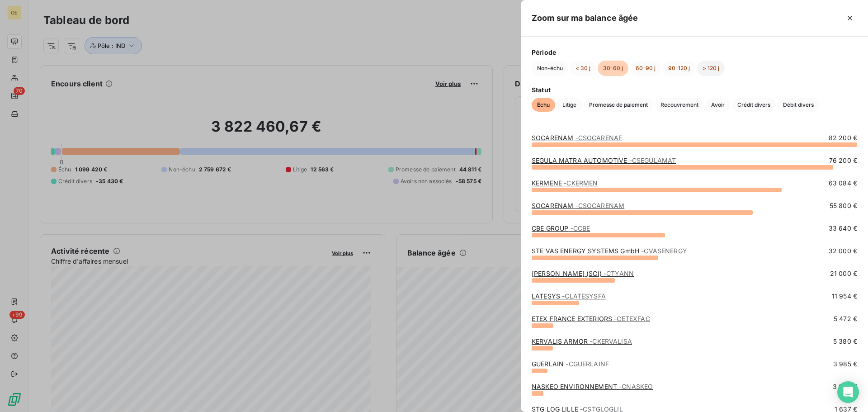 The height and width of the screenshot is (412, 868). Describe the element at coordinates (543, 105) in the screenshot. I see `span: Échu` at that location.